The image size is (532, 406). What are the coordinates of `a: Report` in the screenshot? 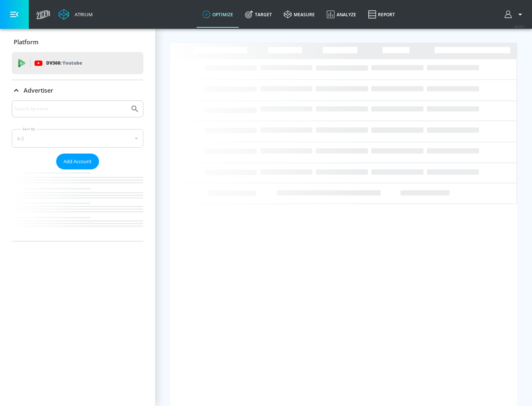 It's located at (381, 14).